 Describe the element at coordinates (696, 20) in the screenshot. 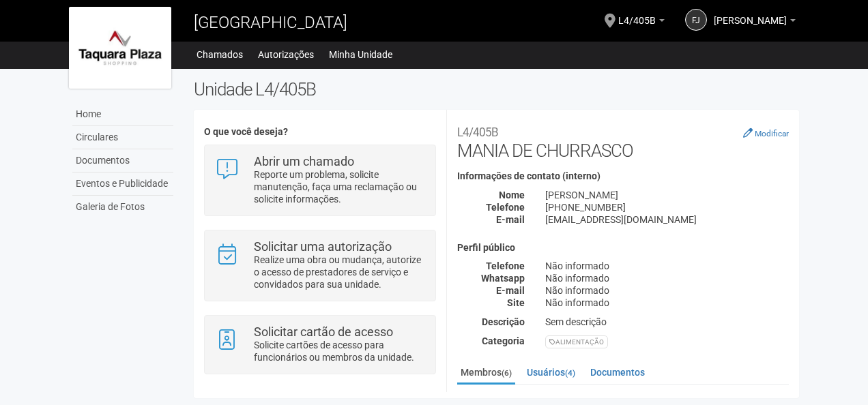

I see `a: FJ` at that location.